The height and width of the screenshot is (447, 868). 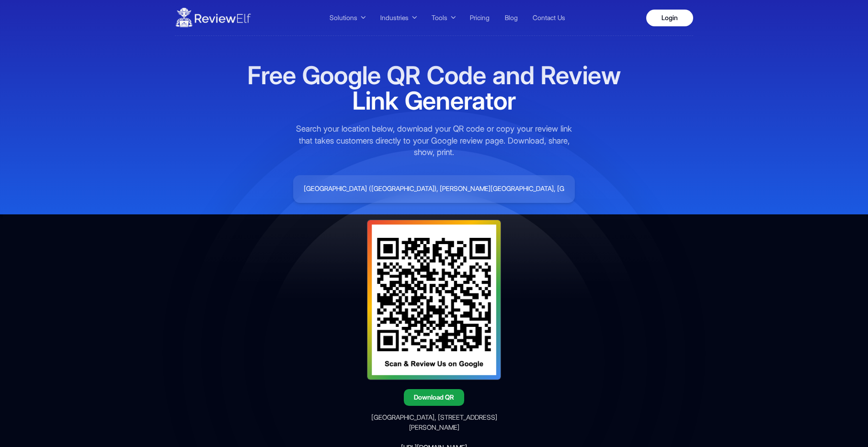 What do you see at coordinates (511, 18) in the screenshot?
I see `a: Blog` at bounding box center [511, 18].